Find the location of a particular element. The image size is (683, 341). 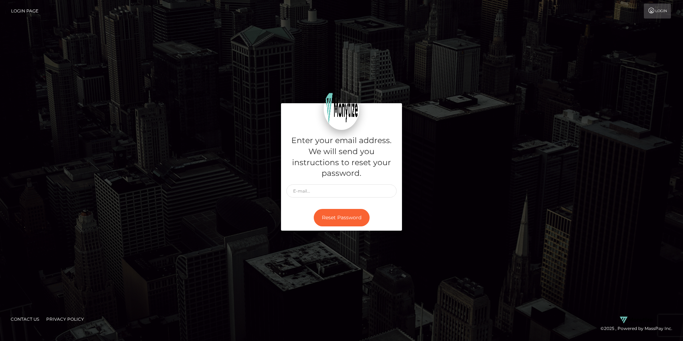

img: Monytize login is located at coordinates (342, 109).